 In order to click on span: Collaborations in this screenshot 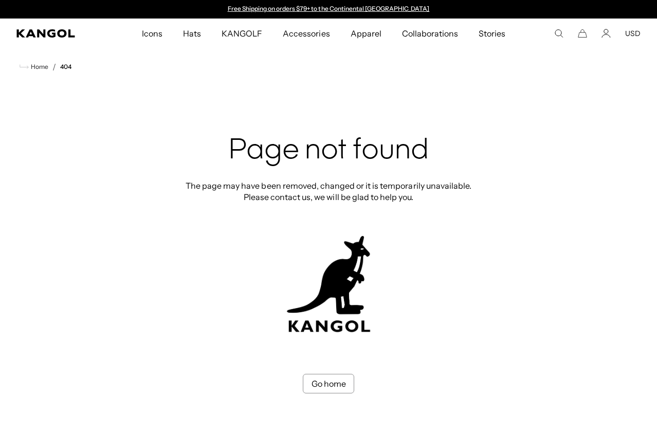, I will do `click(430, 33)`.